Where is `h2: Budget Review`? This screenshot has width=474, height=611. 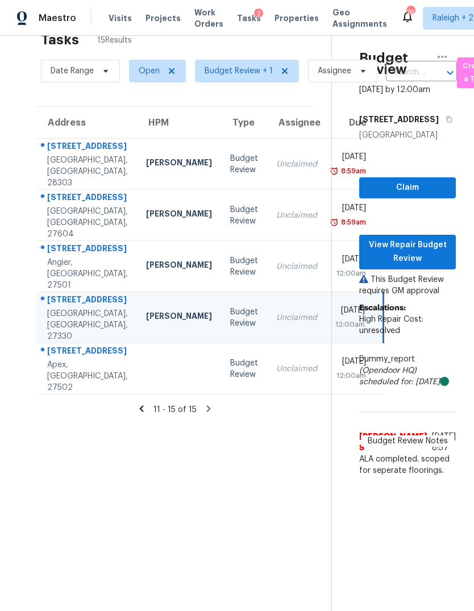 h2: Budget Review is located at coordinates (394, 64).